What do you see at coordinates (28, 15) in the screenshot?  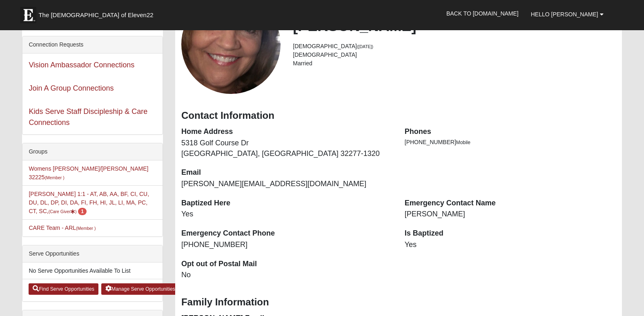 I see `img: Eleven22 logo` at bounding box center [28, 15].